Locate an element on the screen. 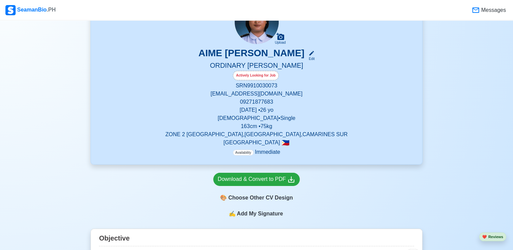 The image size is (513, 250). a: Download & Convert to PDF is located at coordinates (257, 180).